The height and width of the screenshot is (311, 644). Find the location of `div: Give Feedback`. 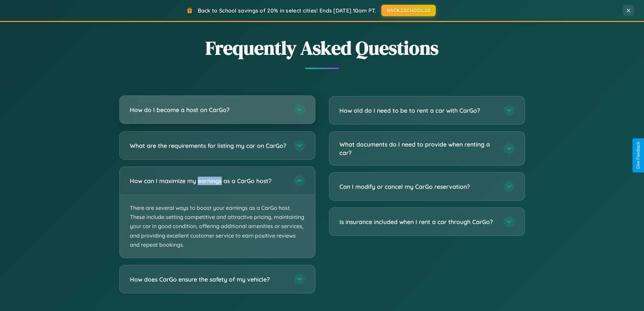

div: Give Feedback is located at coordinates (639, 156).